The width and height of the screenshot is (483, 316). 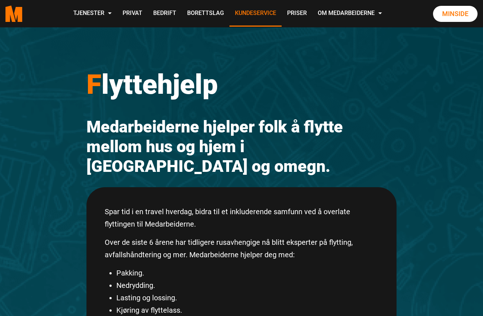 I want to click on a: Priser, so click(x=297, y=13).